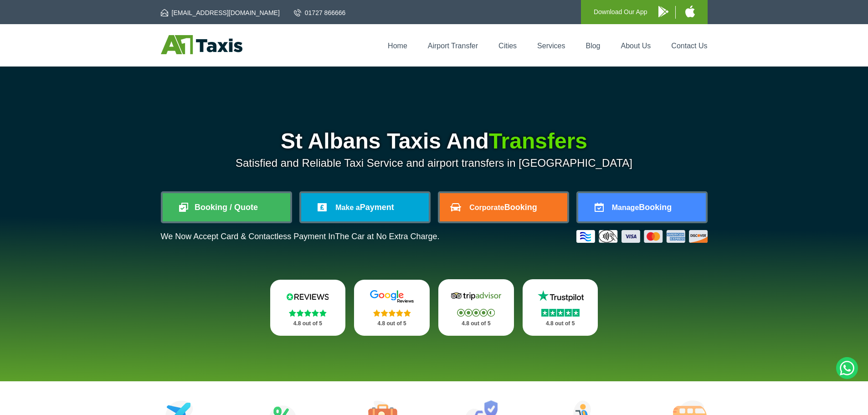  What do you see at coordinates (434, 141) in the screenshot?
I see `h1: St Albans Taxis And` at bounding box center [434, 141].